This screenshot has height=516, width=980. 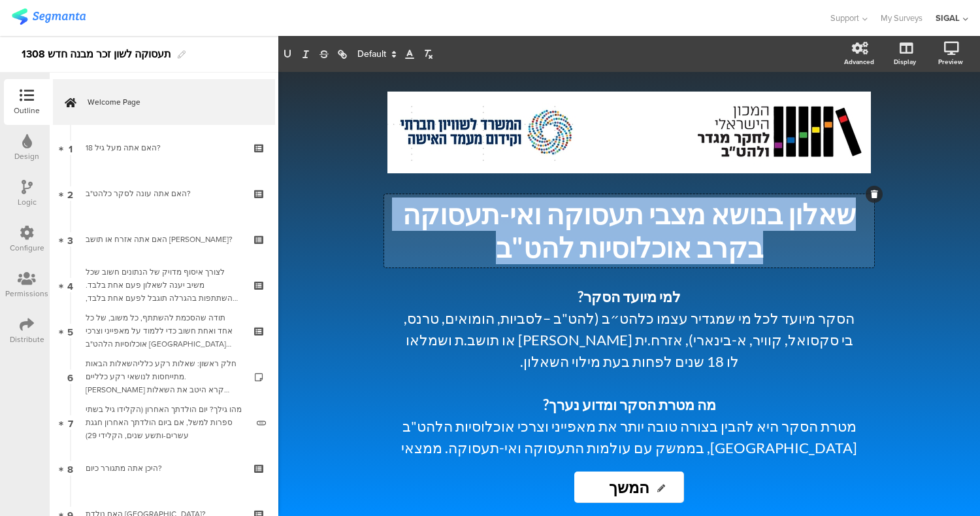 What do you see at coordinates (27, 339) in the screenshot?
I see `div: Distribute` at bounding box center [27, 339].